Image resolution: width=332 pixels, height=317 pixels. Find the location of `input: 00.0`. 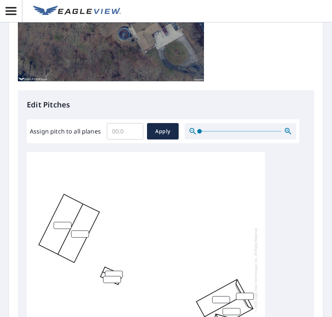

input: 00.0 is located at coordinates (125, 131).